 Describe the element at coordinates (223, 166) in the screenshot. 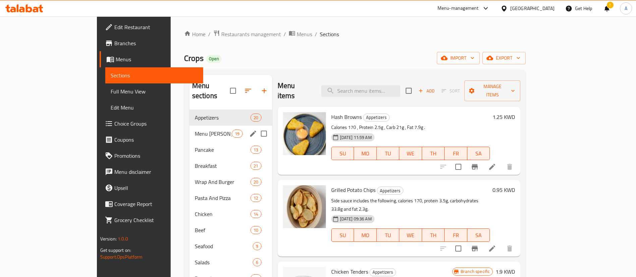

I see `span: Breakfast` at that location.